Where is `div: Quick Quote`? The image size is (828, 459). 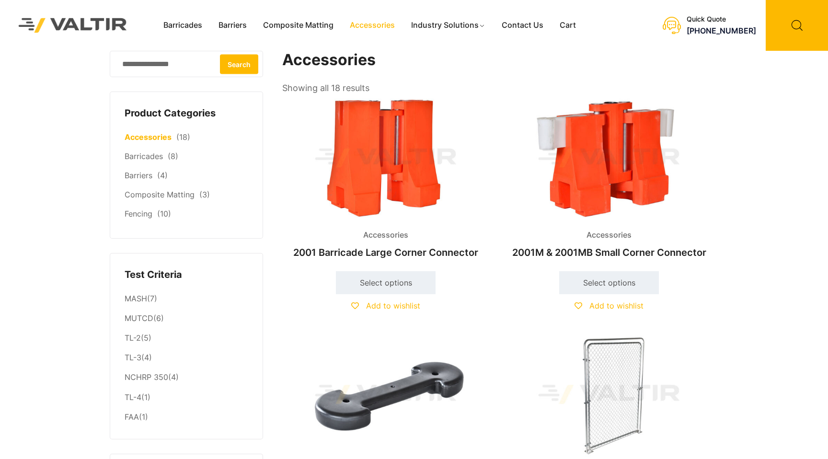
div: Quick Quote is located at coordinates (721, 19).